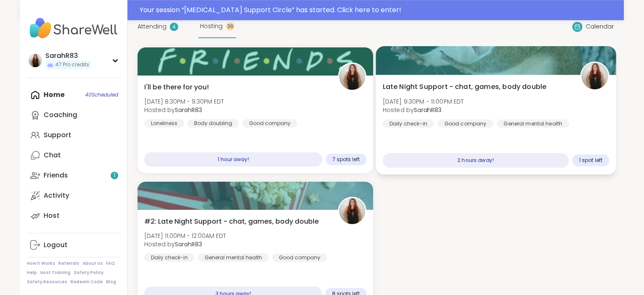  Describe the element at coordinates (231, 221) in the screenshot. I see `span: #2: Late Night Support - chat, games, body double` at that location.